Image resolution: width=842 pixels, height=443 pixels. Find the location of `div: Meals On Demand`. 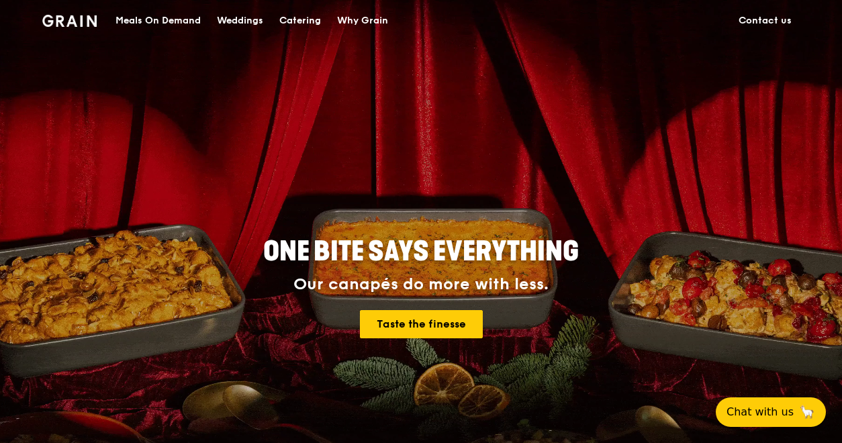

div: Meals On Demand is located at coordinates (158, 21).